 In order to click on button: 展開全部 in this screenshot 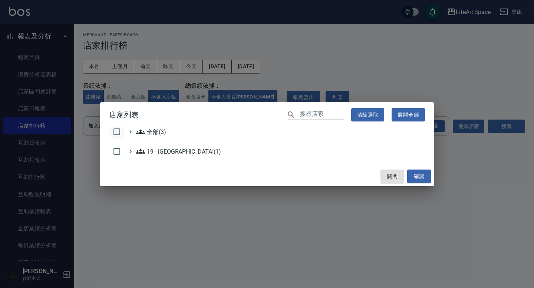, I will do `click(408, 115)`.